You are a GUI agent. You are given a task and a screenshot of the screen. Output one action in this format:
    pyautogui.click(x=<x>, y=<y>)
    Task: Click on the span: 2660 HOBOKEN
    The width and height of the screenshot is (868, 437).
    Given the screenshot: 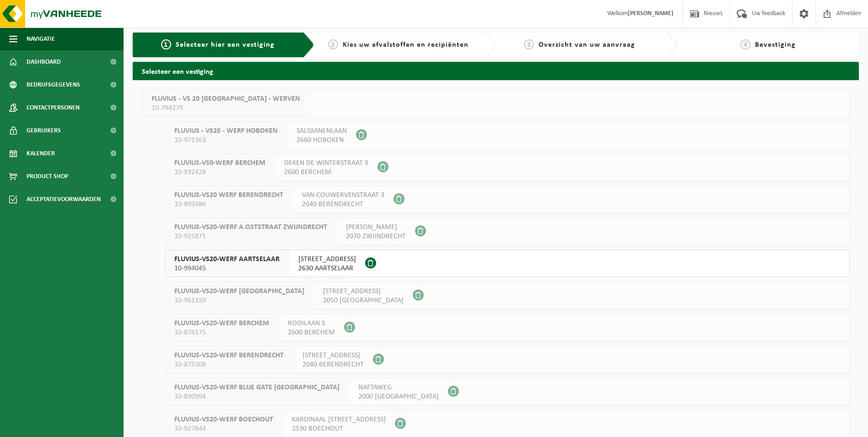 What is the action you would take?
    pyautogui.click(x=322, y=140)
    